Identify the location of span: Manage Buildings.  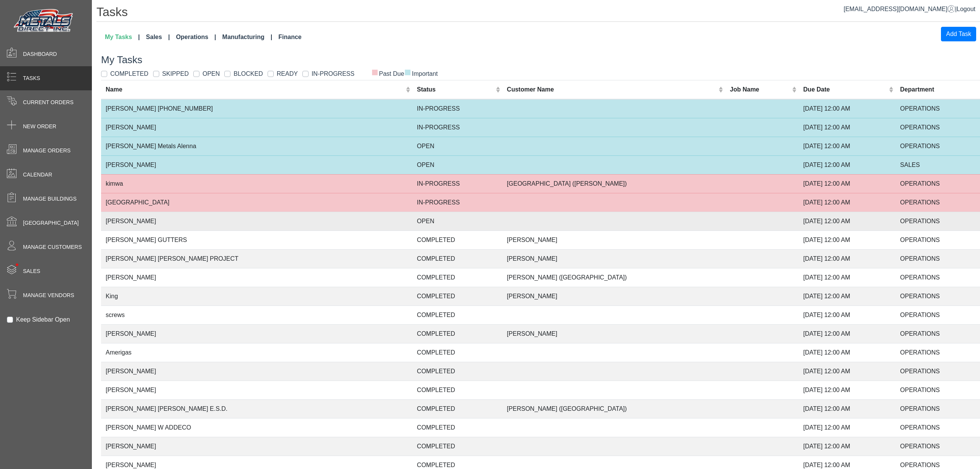
(50, 199).